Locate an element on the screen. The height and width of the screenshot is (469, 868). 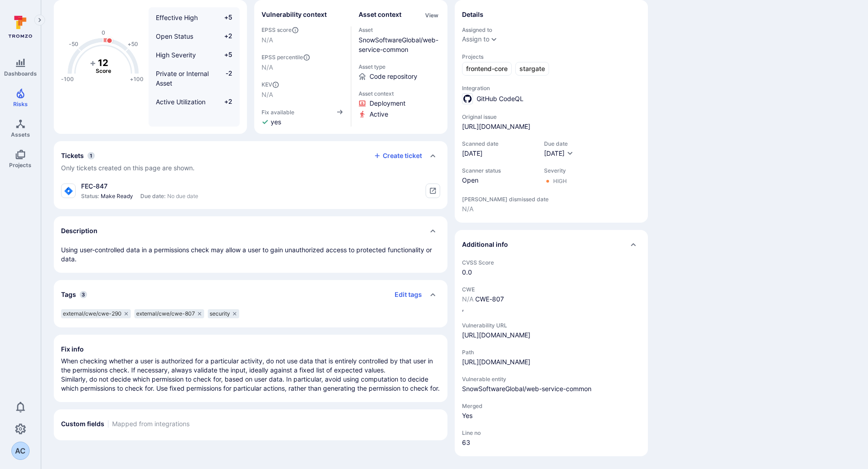
span: Effective High is located at coordinates (176, 17).